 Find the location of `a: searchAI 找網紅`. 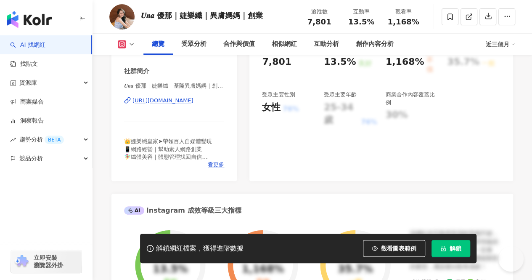

a: searchAI 找網紅 is located at coordinates (28, 45).